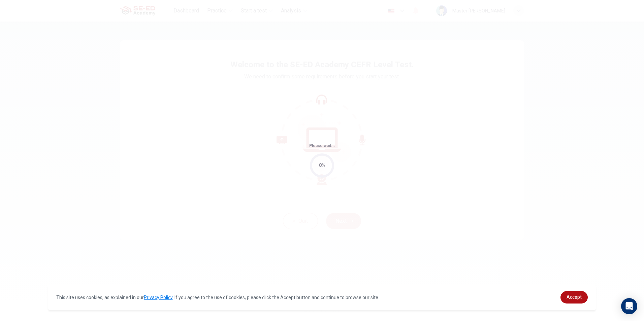 The width and height of the screenshot is (644, 321). I want to click on div: Open Intercom Messenger, so click(629, 306).